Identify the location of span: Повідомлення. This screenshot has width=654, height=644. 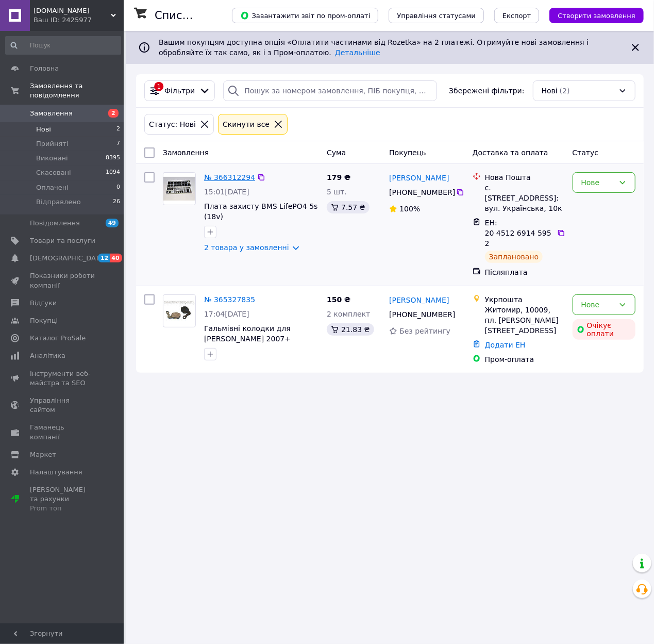
(54, 223).